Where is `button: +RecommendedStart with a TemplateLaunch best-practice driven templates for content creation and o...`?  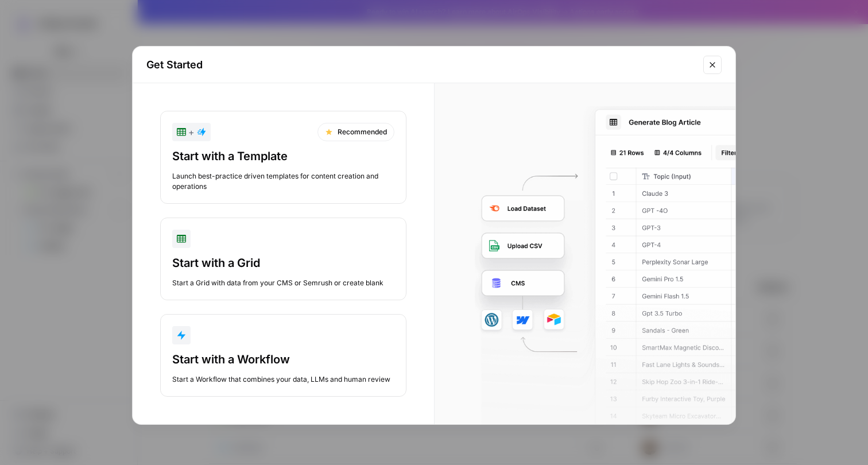 button: +RecommendedStart with a TemplateLaunch best-practice driven templates for content creation and o... is located at coordinates (283, 158).